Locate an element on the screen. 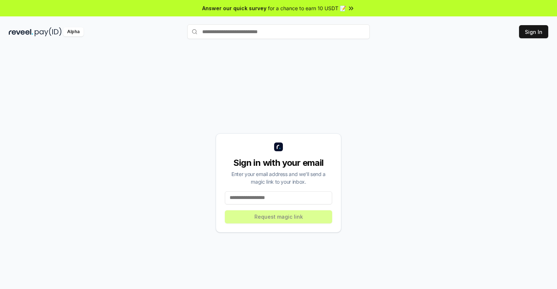 Image resolution: width=557 pixels, height=289 pixels. div: Alpha is located at coordinates (73, 32).